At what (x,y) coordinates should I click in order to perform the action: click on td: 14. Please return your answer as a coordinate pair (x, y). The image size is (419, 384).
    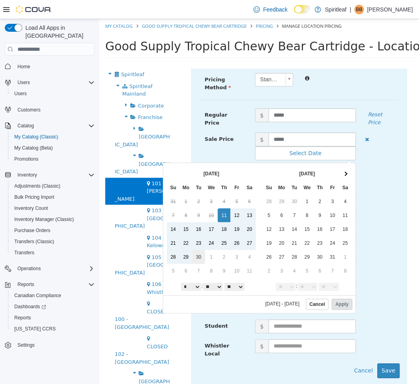
    Looking at the image, I should click on (74, 210).